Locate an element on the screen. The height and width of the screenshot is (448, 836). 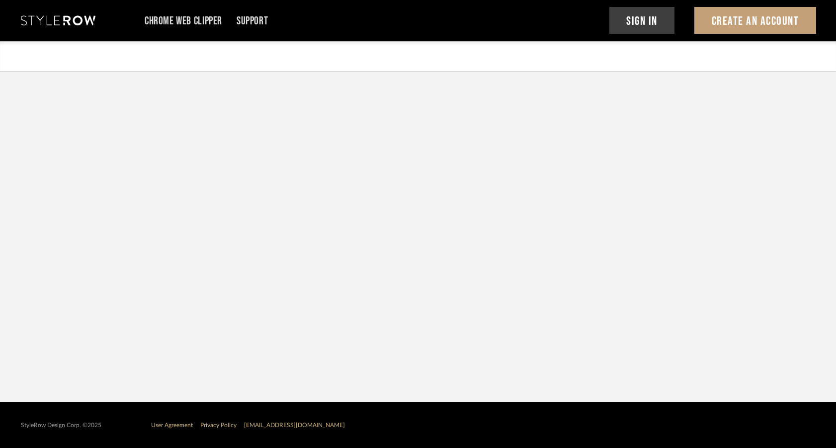
a: Privacy Policy is located at coordinates (218, 425).